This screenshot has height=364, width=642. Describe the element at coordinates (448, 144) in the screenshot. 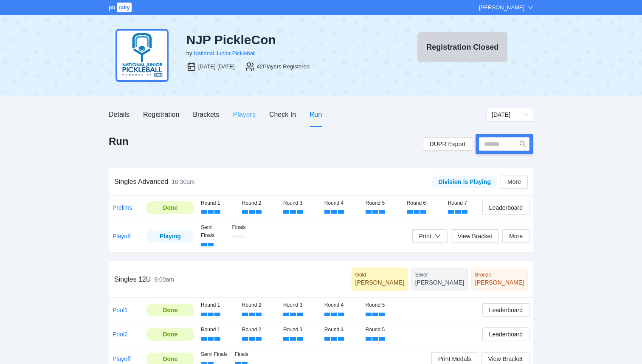

I see `span: DUPR Export` at that location.